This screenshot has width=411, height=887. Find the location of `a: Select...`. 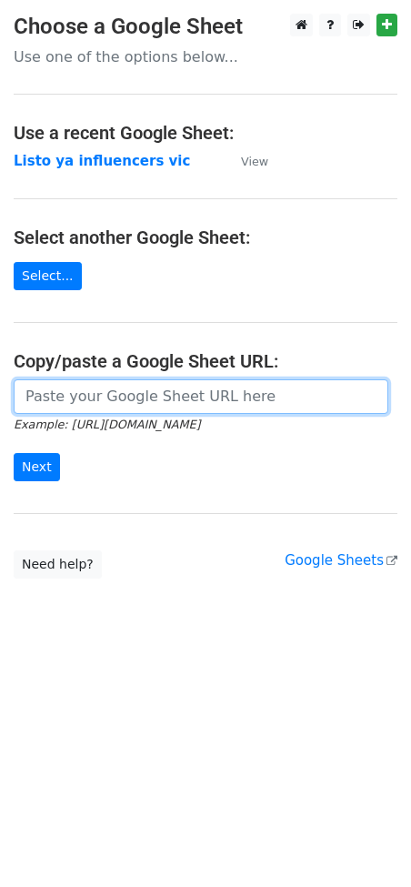

a: Select... is located at coordinates (47, 276).